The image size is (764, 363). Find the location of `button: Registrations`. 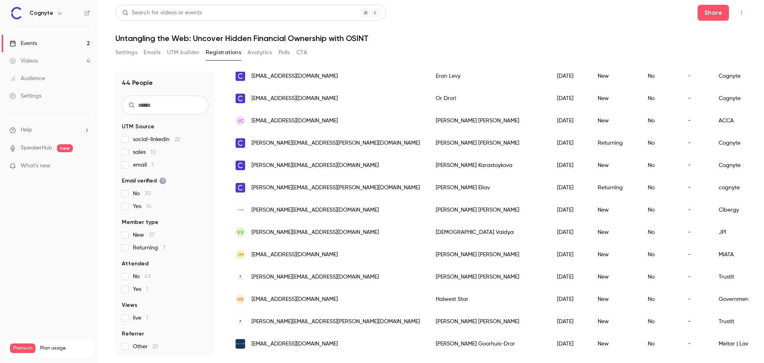

button: Registrations is located at coordinates (223, 53).